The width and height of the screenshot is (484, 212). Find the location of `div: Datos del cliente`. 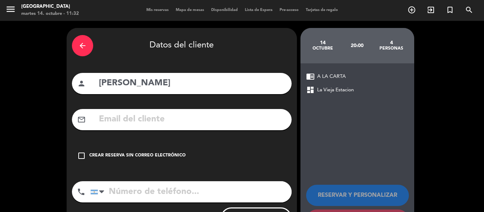

div: Datos del cliente is located at coordinates (182, 46).